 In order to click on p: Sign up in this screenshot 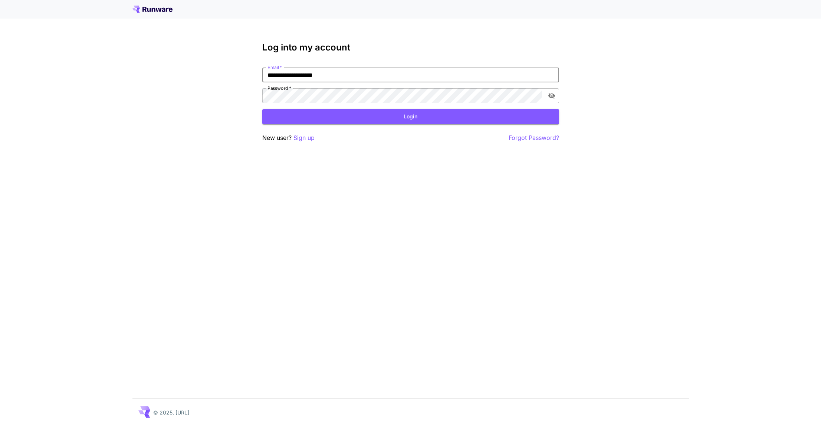, I will do `click(304, 138)`.